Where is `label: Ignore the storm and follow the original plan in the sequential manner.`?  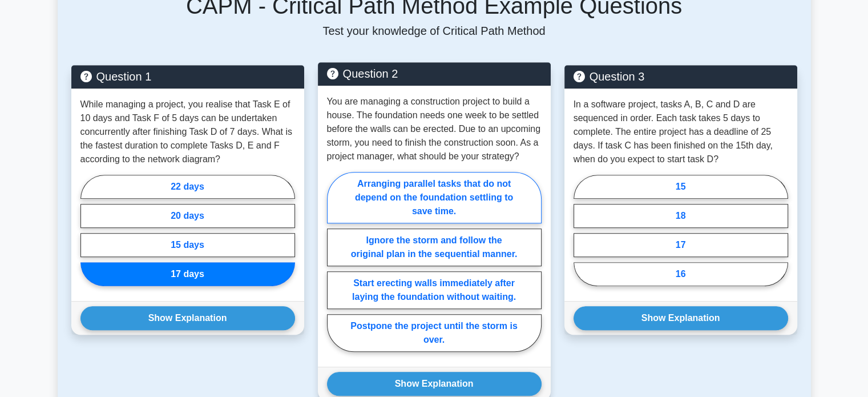
label: Ignore the storm and follow the original plan in the sequential manner. is located at coordinates (434, 247).